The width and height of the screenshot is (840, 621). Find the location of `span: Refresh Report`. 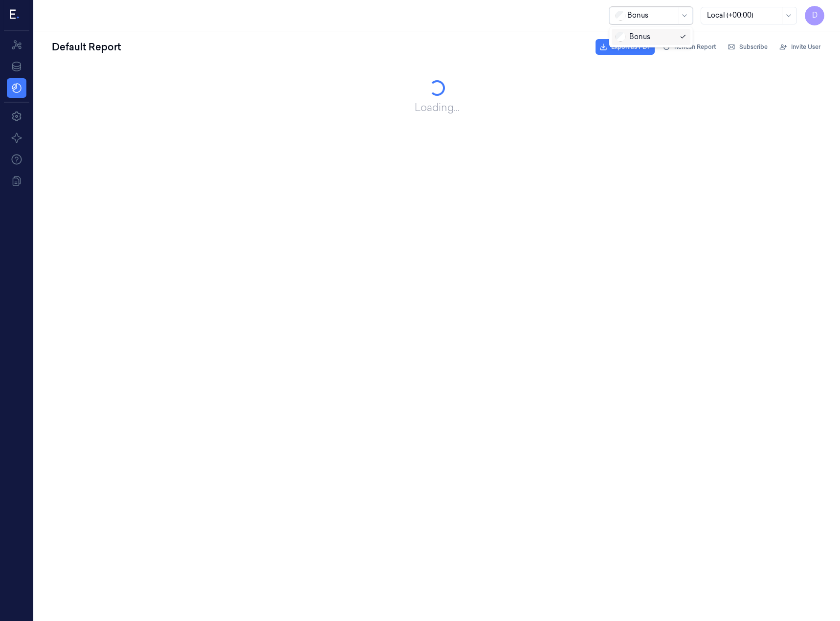

span: Refresh Report is located at coordinates (695, 47).